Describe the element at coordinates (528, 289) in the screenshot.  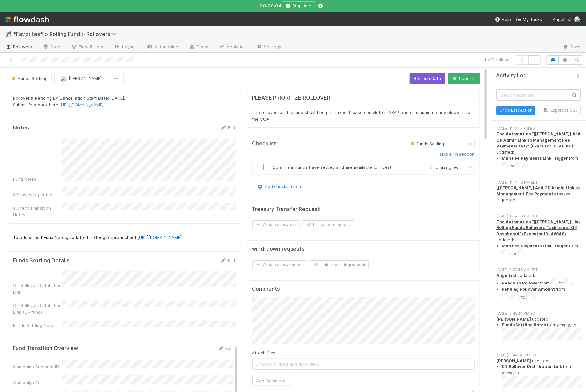
I see `strong: Pending Rollover Amount` at that location.